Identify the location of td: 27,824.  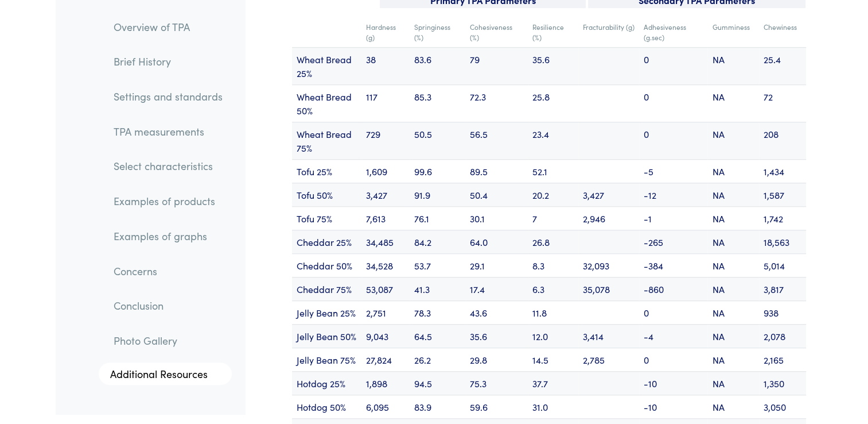
(385, 359).